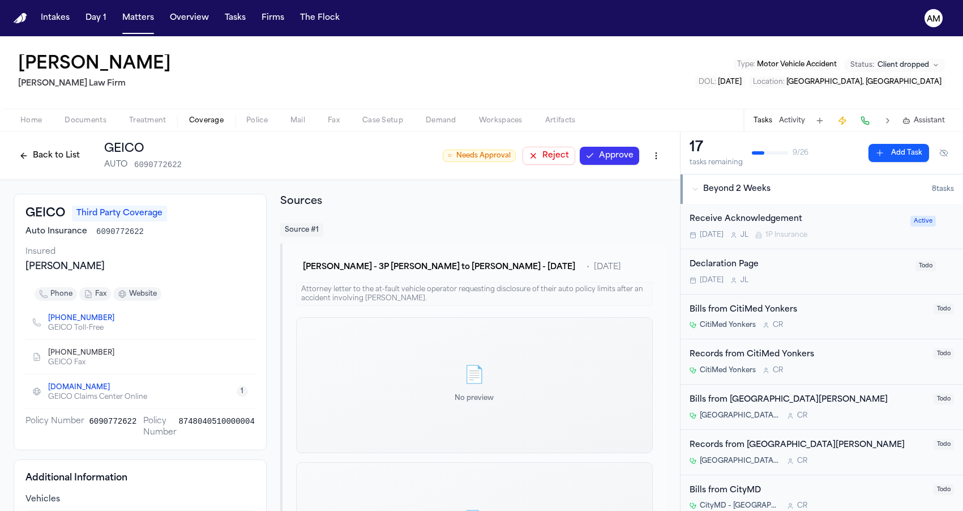  I want to click on h2: Sources, so click(473, 202).